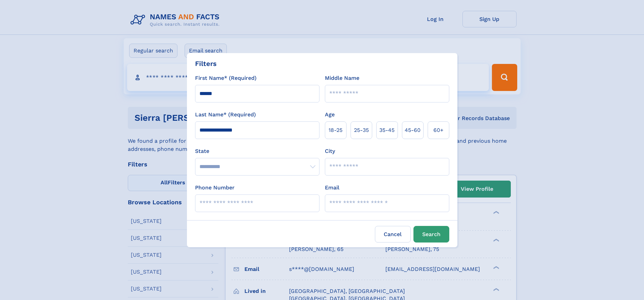 The width and height of the screenshot is (644, 300). Describe the element at coordinates (431, 234) in the screenshot. I see `button: Search` at that location.